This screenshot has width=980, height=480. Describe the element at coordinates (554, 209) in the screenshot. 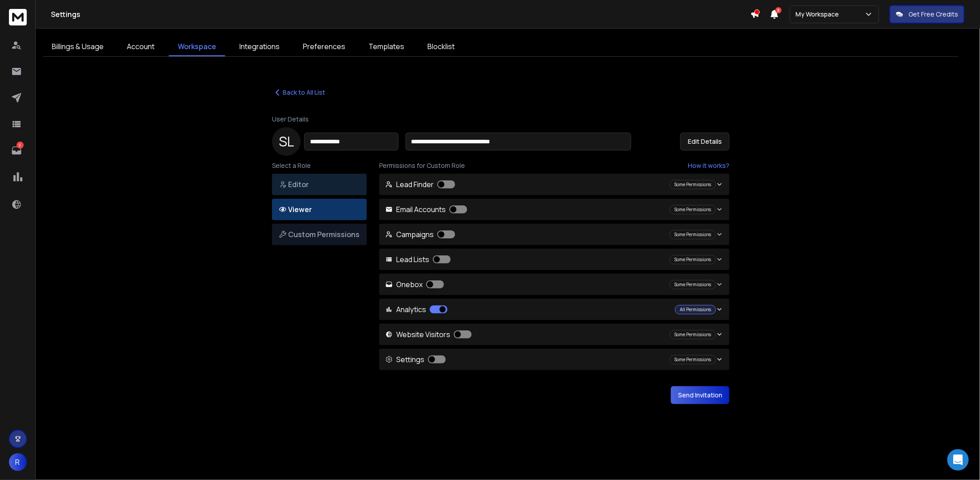

I see `button: Email Accounts Some Permissions` at that location.